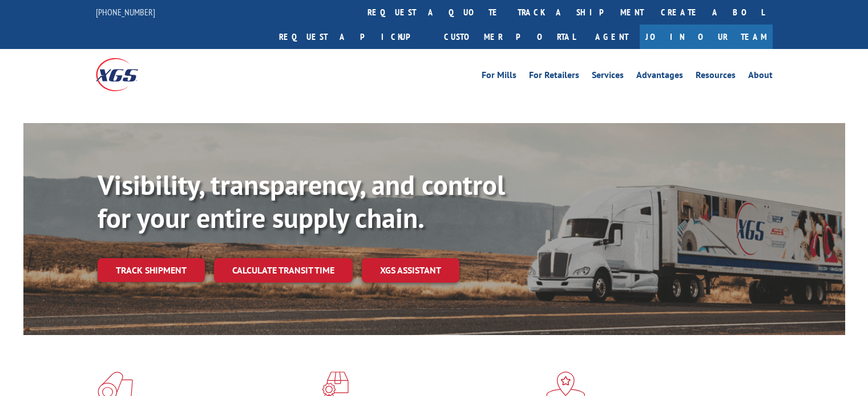  I want to click on a: Resources, so click(715, 77).